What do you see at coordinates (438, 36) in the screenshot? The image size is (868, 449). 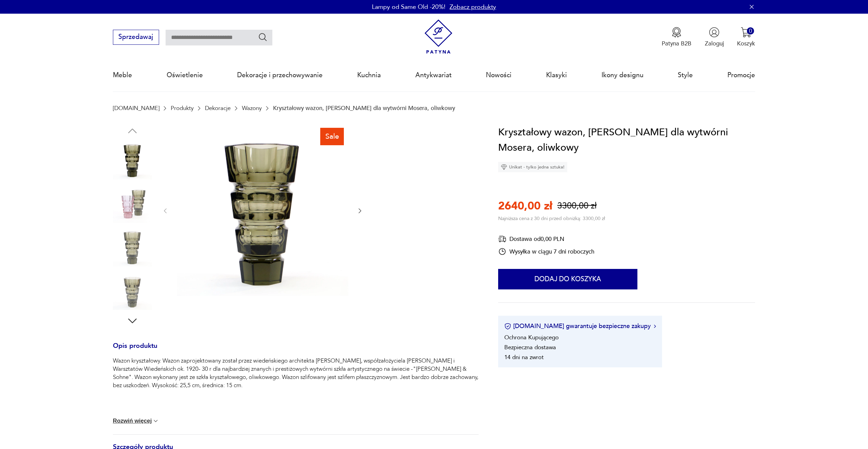 I see `img: Patyna - sklep z meblami i dekoracjami vintage` at bounding box center [438, 36].